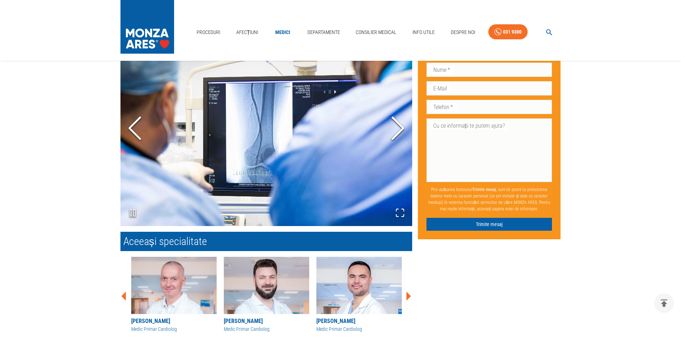  Describe the element at coordinates (247, 32) in the screenshot. I see `a: Afecțiuni` at that location.